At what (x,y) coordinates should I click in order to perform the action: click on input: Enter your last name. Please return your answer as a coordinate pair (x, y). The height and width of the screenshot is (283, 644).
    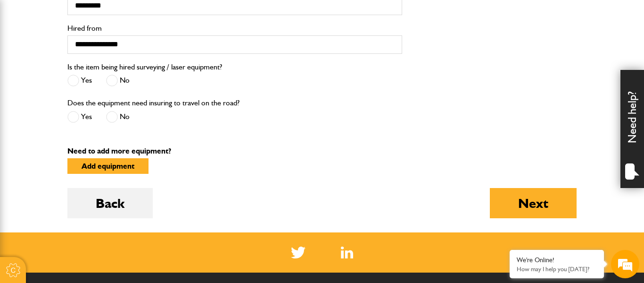
    Looking at the image, I should click on (92, 98).